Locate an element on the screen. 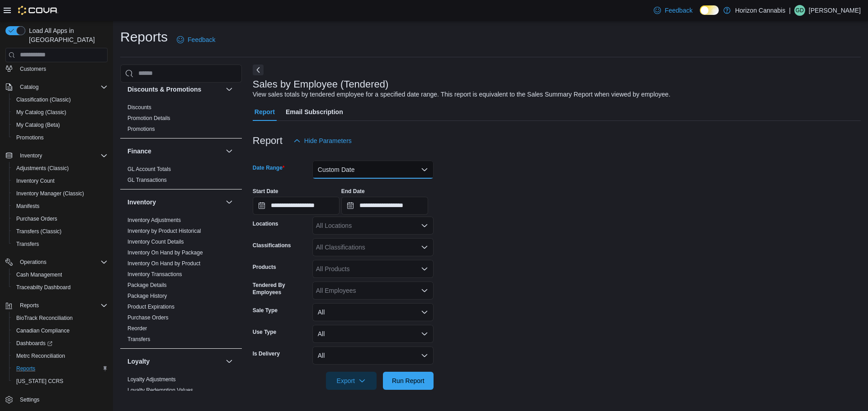  a: Classification (Classic) is located at coordinates (44, 100).